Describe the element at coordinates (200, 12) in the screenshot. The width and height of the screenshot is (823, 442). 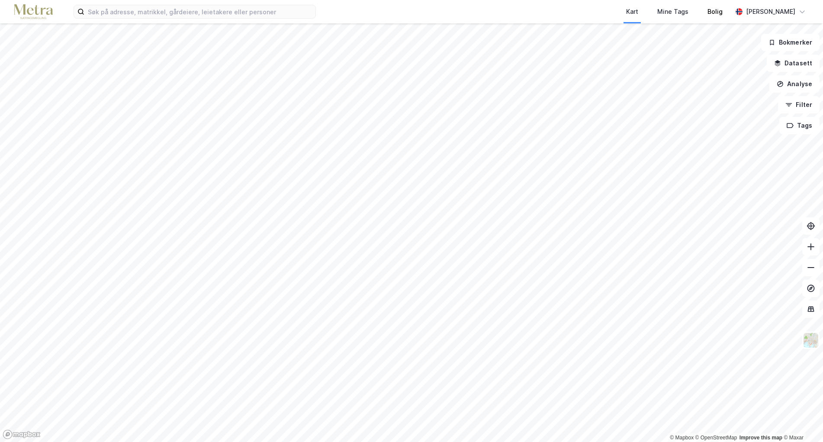
I see `input: Søk på adresse, matrikkel, gårdeiere, leietakere eller personer` at that location.